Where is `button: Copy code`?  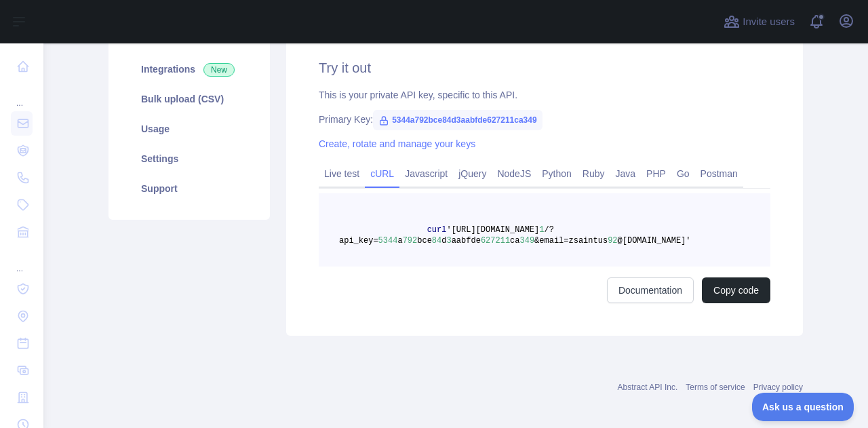 button: Copy code is located at coordinates (736, 290).